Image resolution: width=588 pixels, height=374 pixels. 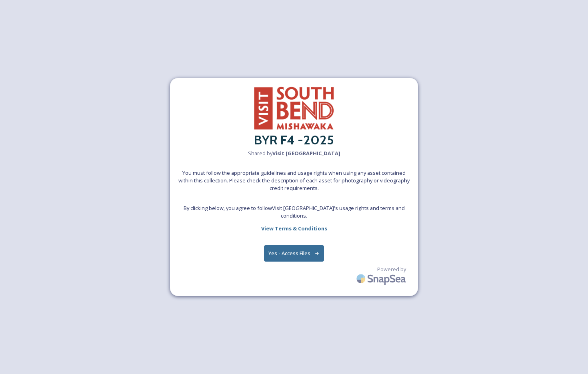 I want to click on strong: View Terms & Conditions, so click(x=294, y=229).